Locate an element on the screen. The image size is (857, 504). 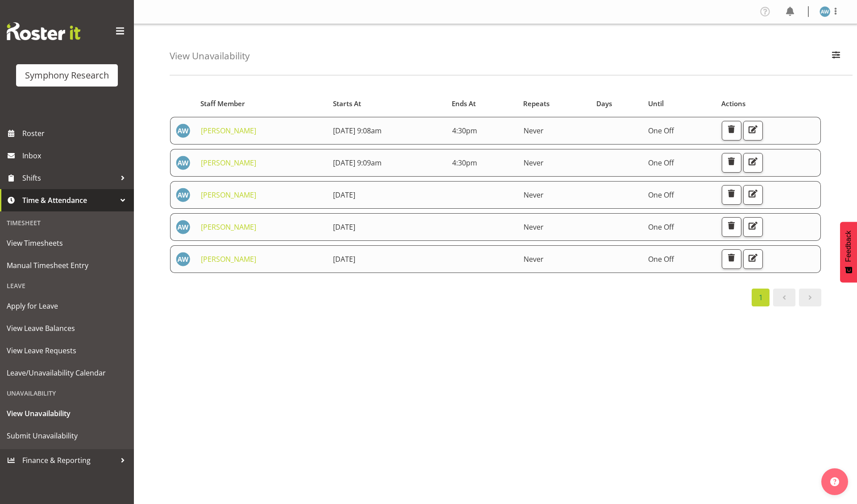
a: View Timesheets is located at coordinates (67, 243).